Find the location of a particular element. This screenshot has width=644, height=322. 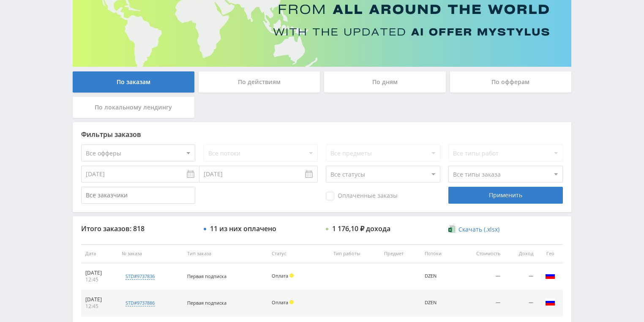

img: xlsx is located at coordinates (452, 229).